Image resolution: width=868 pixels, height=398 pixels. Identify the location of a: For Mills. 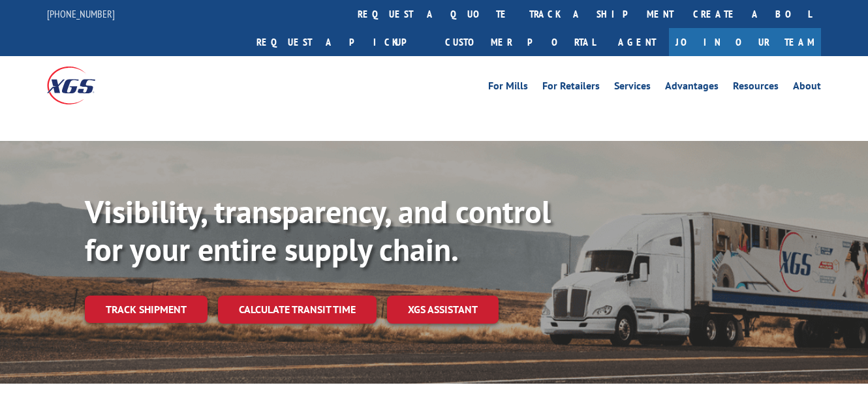
(508, 88).